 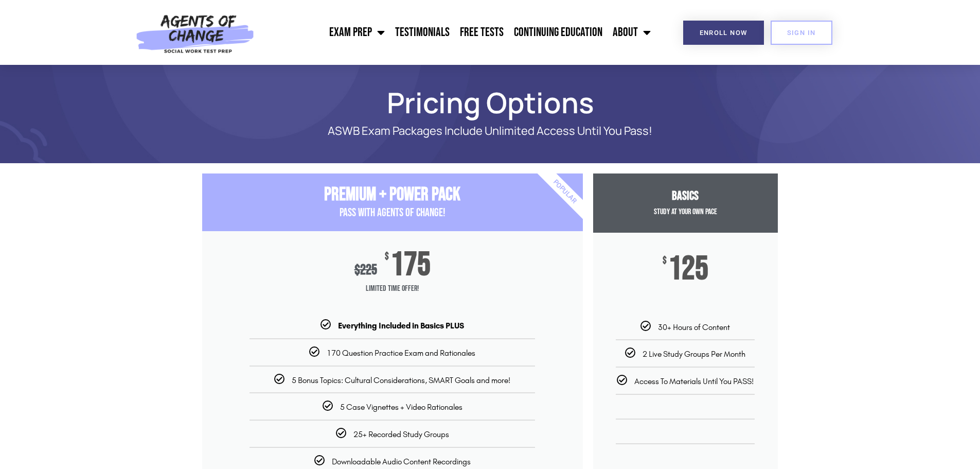 What do you see at coordinates (802, 33) in the screenshot?
I see `span: SIGN IN` at bounding box center [802, 33].